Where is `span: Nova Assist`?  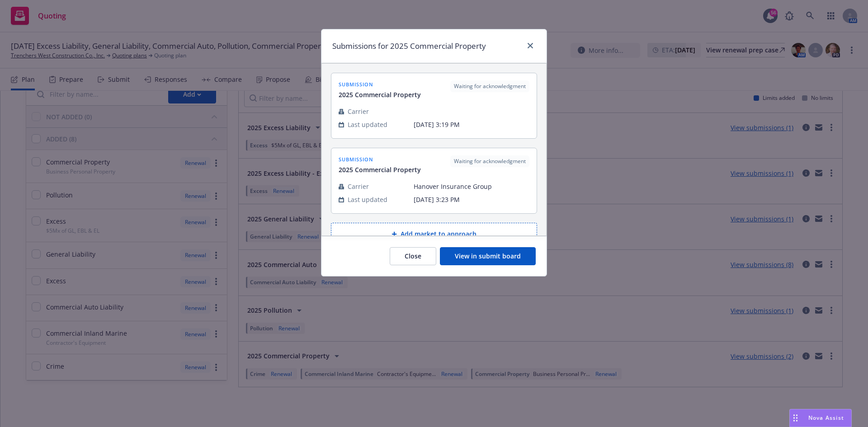
span: Nova Assist is located at coordinates (826, 418).